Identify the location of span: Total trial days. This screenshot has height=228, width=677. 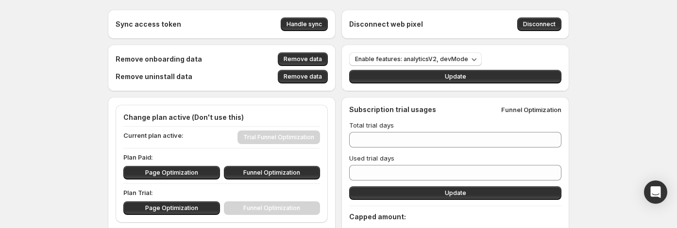
(372, 125).